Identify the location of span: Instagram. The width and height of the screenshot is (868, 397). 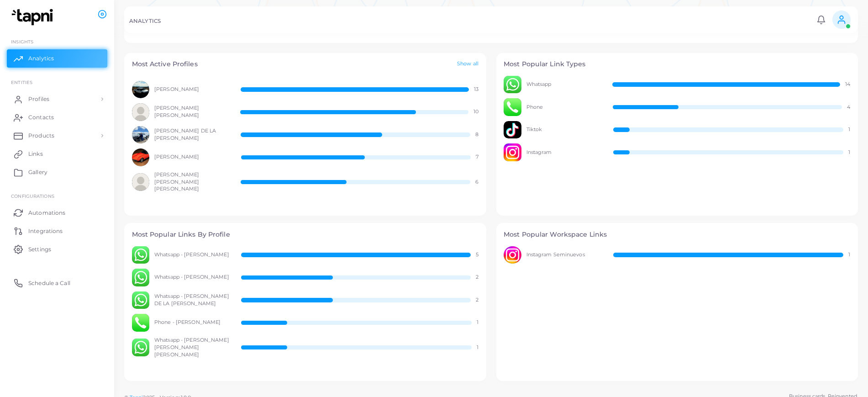
(565, 152).